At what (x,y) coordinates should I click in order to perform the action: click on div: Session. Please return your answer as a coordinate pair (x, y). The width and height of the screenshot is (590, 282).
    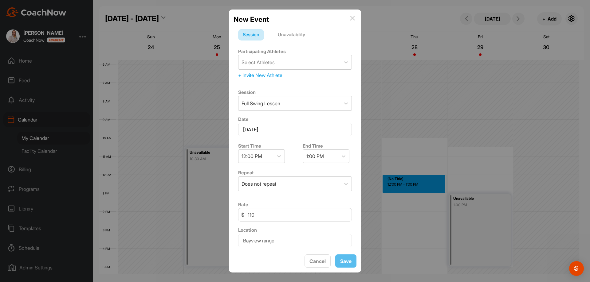
    Looking at the image, I should click on (251, 35).